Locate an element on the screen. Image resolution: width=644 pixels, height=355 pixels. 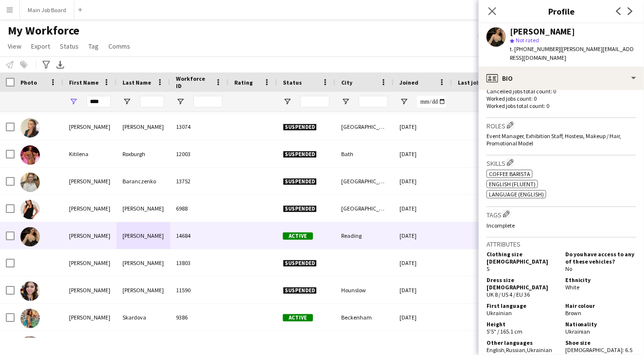
span: No is located at coordinates (568, 268).